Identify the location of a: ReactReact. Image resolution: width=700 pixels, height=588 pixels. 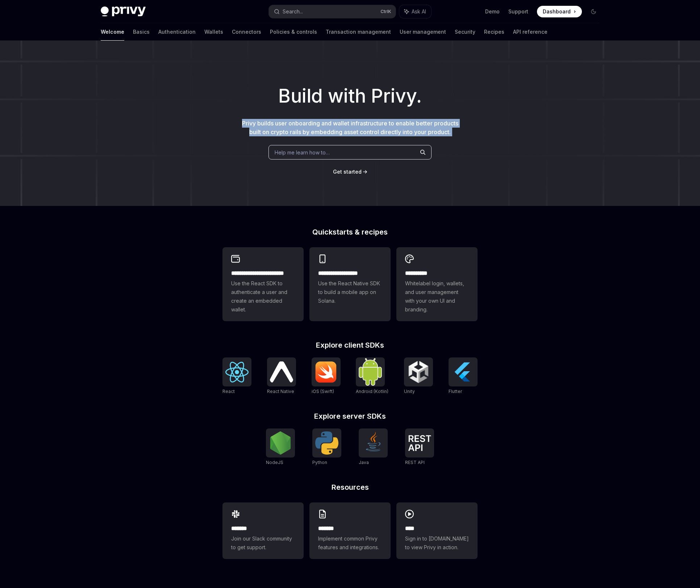
(237, 376).